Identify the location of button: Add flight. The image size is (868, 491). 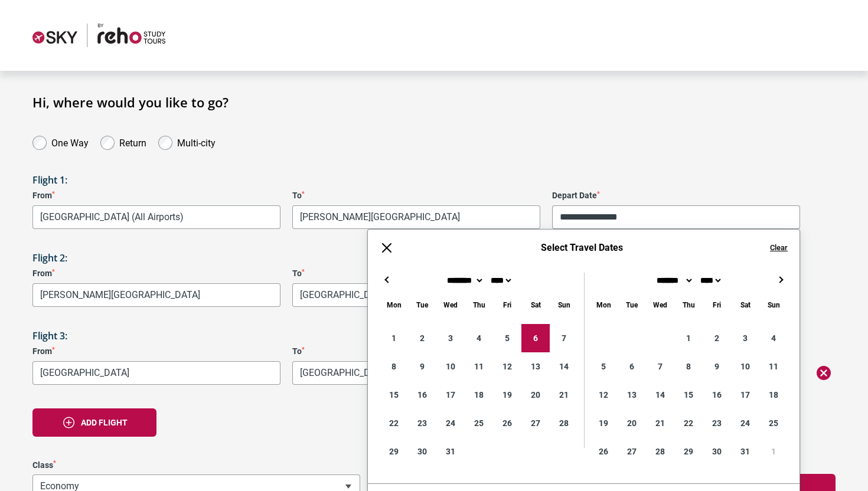
(94, 423).